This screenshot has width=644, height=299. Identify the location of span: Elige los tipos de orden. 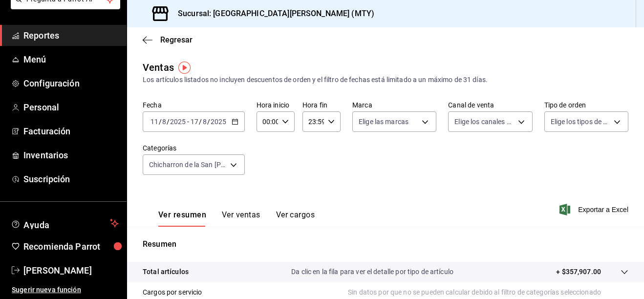
(580, 122).